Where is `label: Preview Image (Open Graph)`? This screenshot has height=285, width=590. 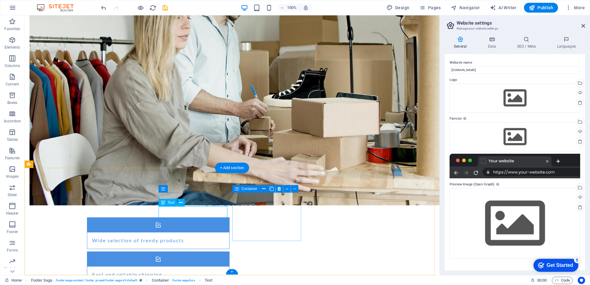 label: Preview Image (Open Graph) is located at coordinates (515, 184).